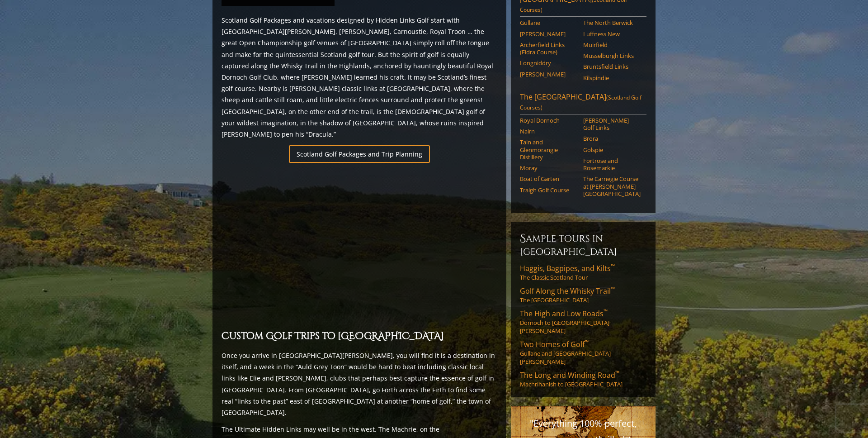 This screenshot has width=868, height=438. I want to click on a: Haggis, Bagpipes, and Kilts™The Classic Scotland Tour, so click(584, 272).